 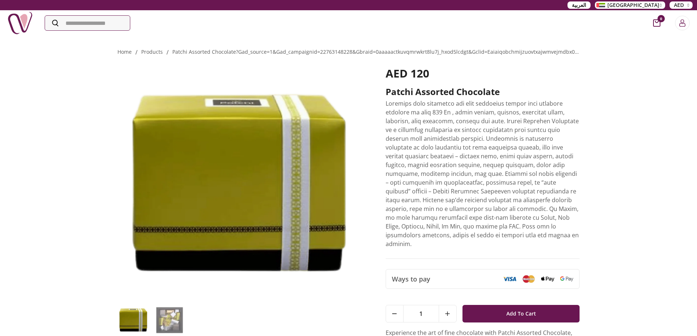 I want to click on img: Visa, so click(x=510, y=279).